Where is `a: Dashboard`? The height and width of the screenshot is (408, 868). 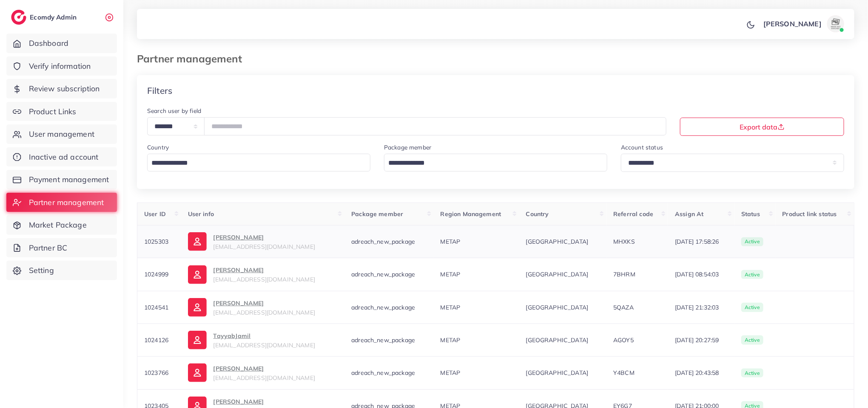 a: Dashboard is located at coordinates (62, 43).